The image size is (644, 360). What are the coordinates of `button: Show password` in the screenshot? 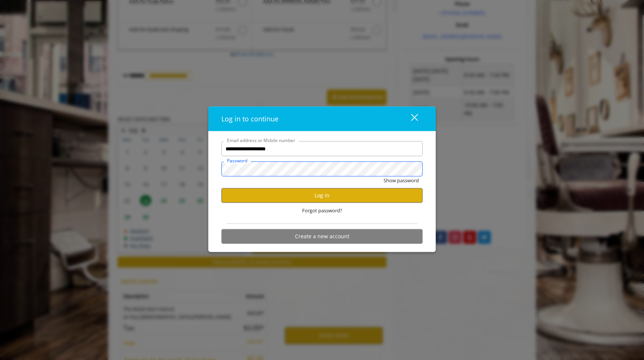 It's located at (401, 180).